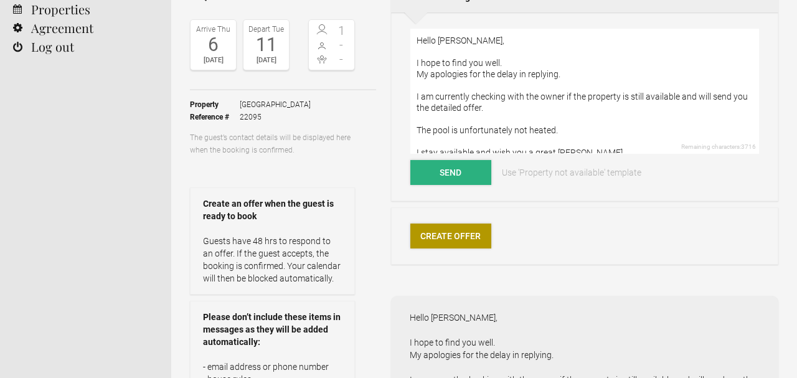  Describe the element at coordinates (266, 29) in the screenshot. I see `div: Depart Tue` at that location.